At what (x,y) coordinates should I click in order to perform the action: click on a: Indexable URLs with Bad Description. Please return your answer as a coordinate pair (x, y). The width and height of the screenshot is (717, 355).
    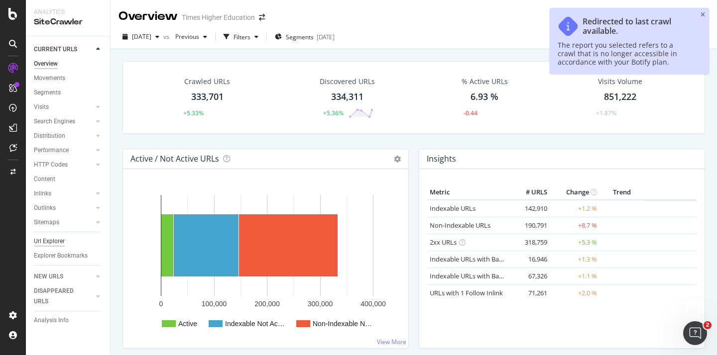
    Looking at the image, I should click on (484, 276).